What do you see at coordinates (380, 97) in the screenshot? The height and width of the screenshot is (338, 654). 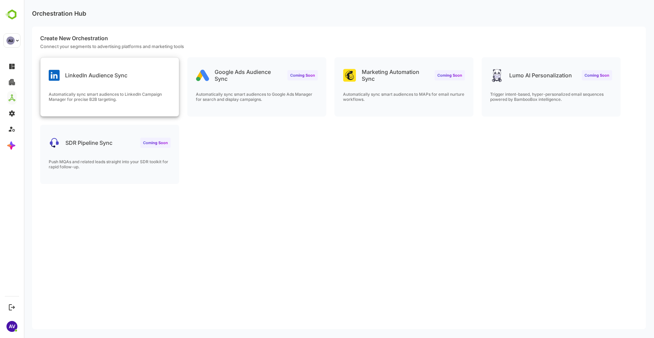 I see `p: Automatically sync smart audiences to MAPs for email nurture workflows.` at bounding box center [380, 97].